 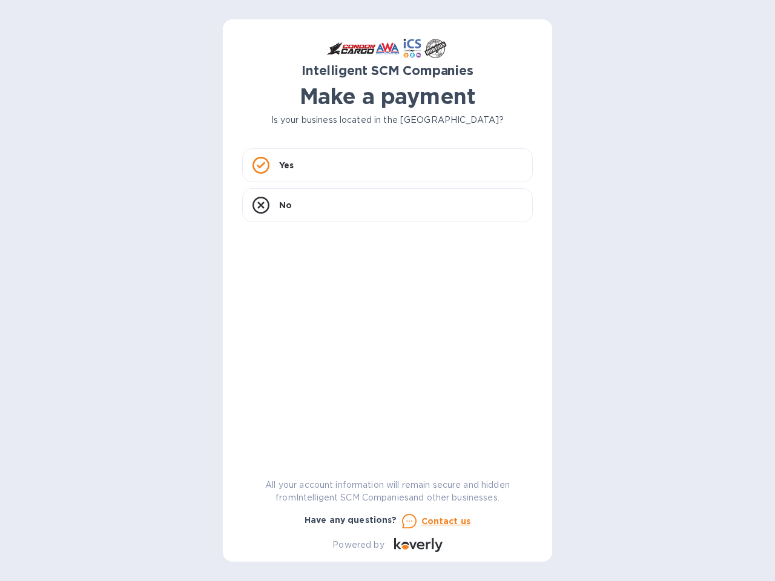 I want to click on p: Yes, so click(x=286, y=165).